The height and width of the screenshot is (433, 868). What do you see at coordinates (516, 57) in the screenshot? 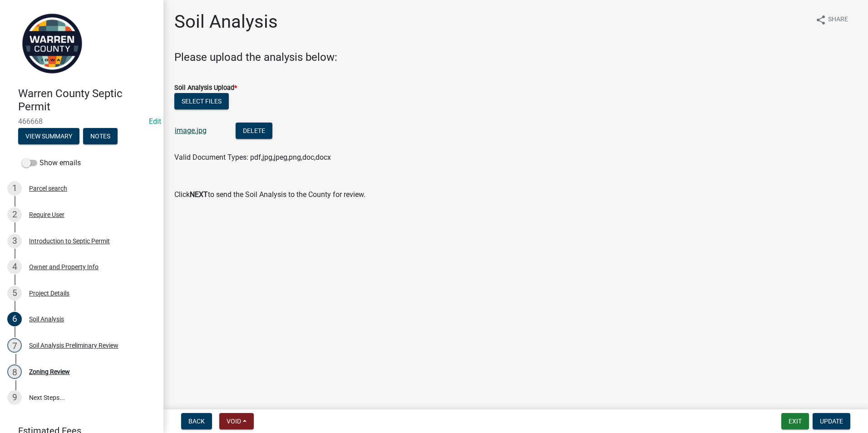
I see `h4: Please upload the analysis below:` at bounding box center [516, 57].